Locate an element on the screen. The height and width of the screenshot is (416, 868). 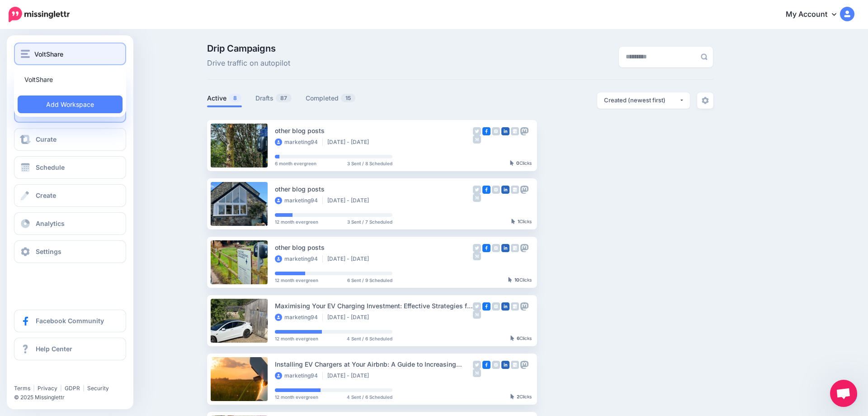
span: Curate is located at coordinates (46, 139).